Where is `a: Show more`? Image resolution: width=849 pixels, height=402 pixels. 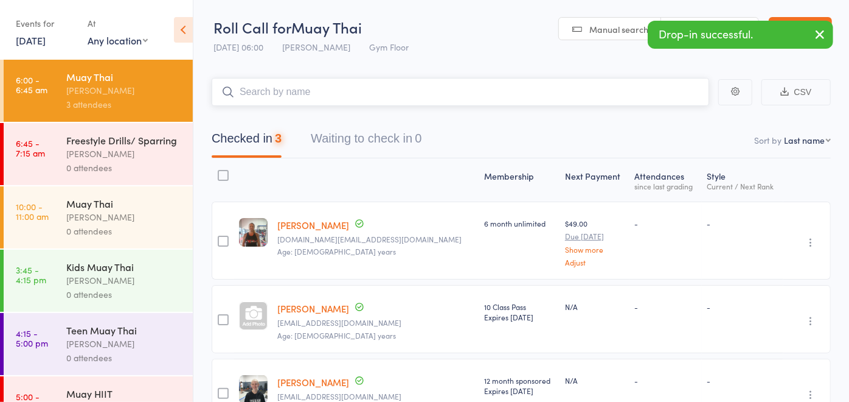 a: Show more is located at coordinates (595, 249).